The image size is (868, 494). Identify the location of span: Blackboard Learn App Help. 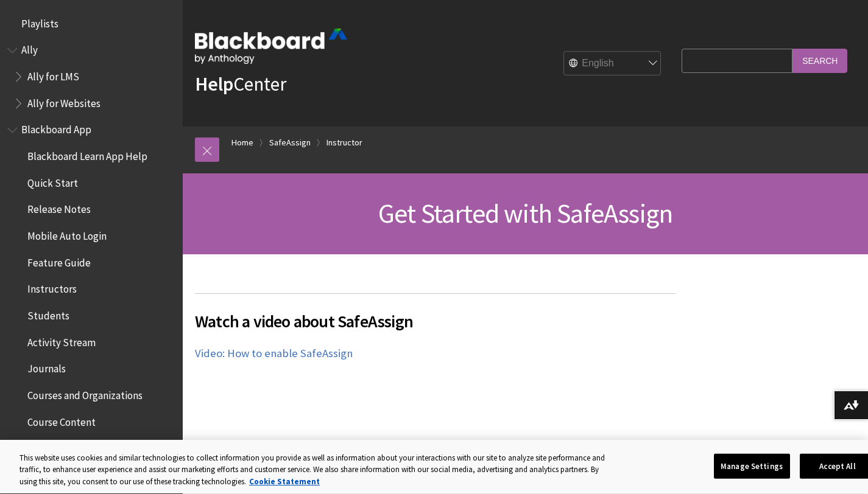
(87, 154).